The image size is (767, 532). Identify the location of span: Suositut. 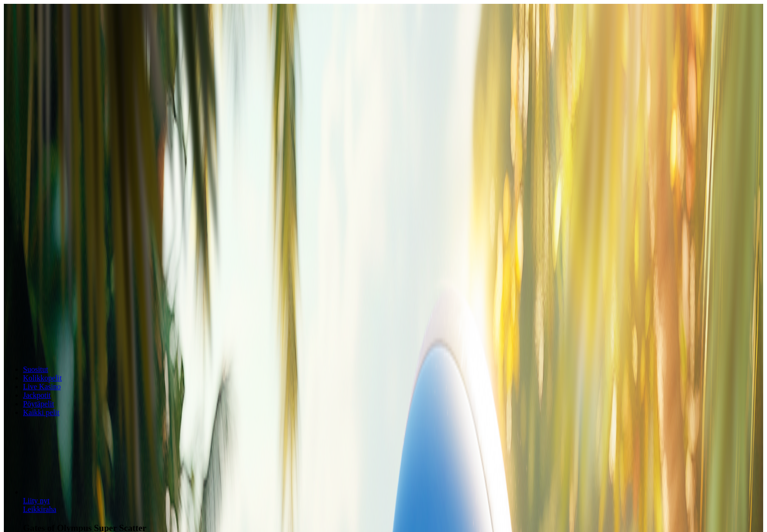
(36, 369).